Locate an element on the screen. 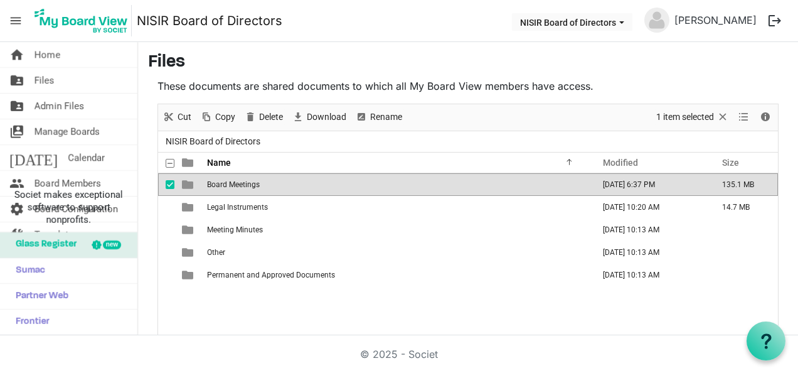  div: Cut is located at coordinates (177, 117).